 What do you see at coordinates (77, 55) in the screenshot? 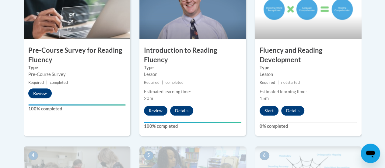
I see `h3: Pre-Course Survey for Reading Fluency` at bounding box center [77, 55].